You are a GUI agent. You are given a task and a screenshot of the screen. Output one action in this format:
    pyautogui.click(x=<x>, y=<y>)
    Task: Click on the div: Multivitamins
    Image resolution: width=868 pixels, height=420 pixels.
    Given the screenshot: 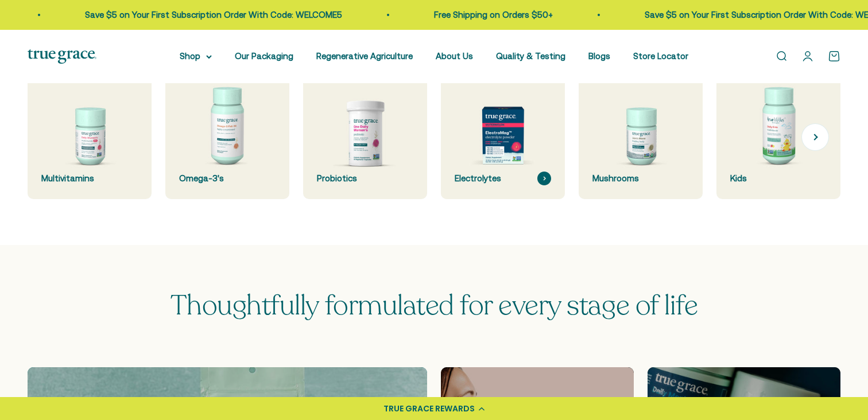 What is the action you would take?
    pyautogui.click(x=89, y=178)
    